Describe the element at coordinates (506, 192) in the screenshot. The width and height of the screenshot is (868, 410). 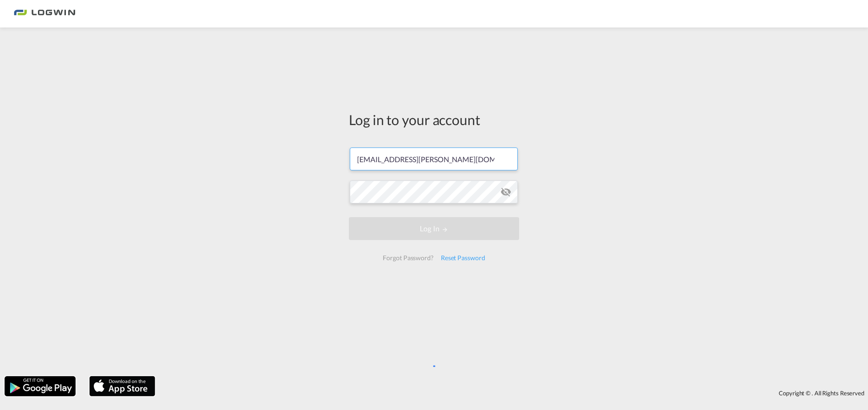
I see `md-icon: icon-eye-off` at that location.